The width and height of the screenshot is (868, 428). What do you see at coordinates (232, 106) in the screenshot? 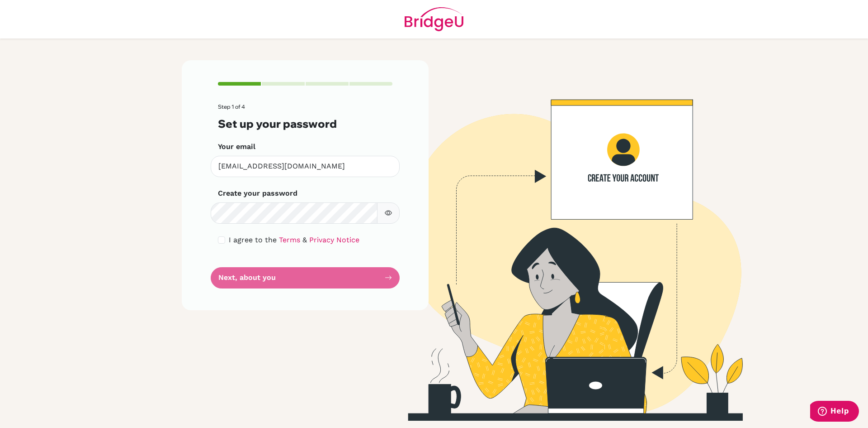
I see `span: Step 1 of 4` at bounding box center [232, 106].